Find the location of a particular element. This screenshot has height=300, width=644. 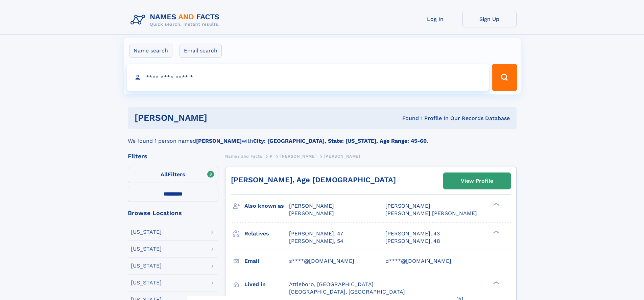

div: We found 1 person named with . is located at coordinates (322, 137).